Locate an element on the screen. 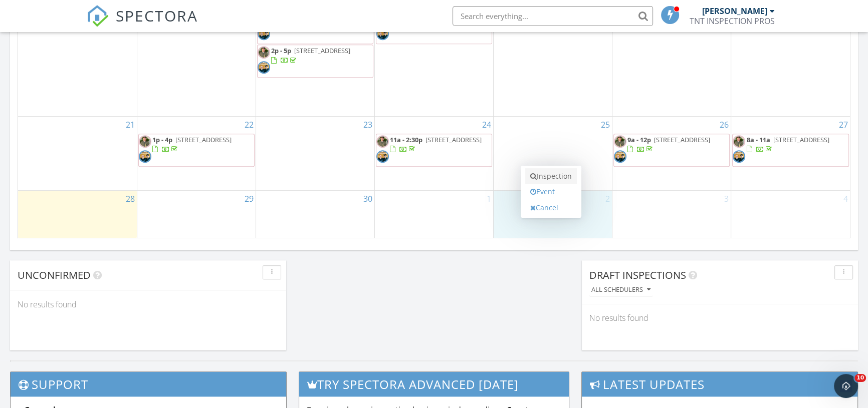  a: Go to September 28, 2025 is located at coordinates (130, 199).